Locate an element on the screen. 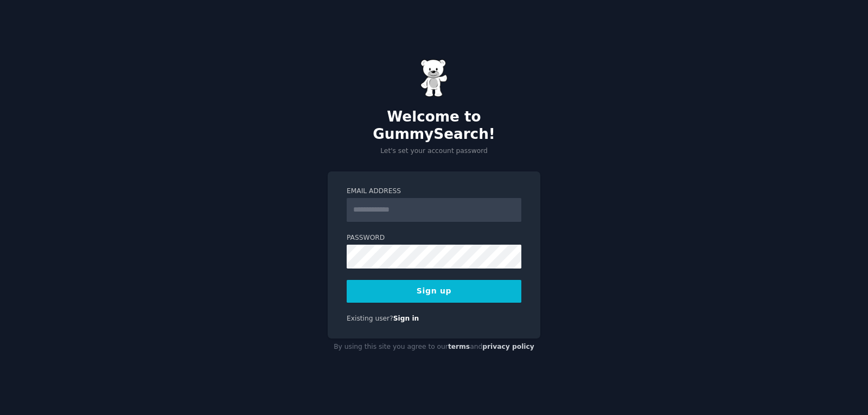  a: Sign in is located at coordinates (407, 319).